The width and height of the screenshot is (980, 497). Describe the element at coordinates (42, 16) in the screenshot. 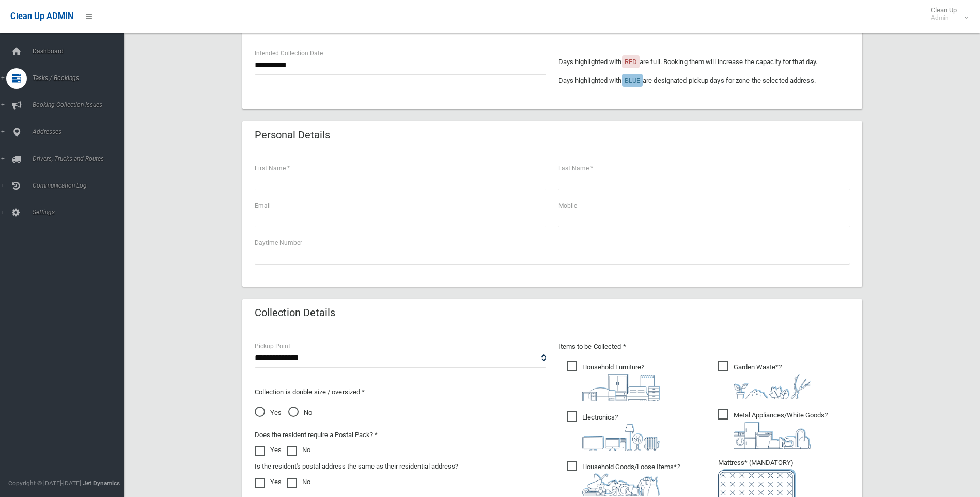

I see `span: Clean Up ADMIN` at that location.